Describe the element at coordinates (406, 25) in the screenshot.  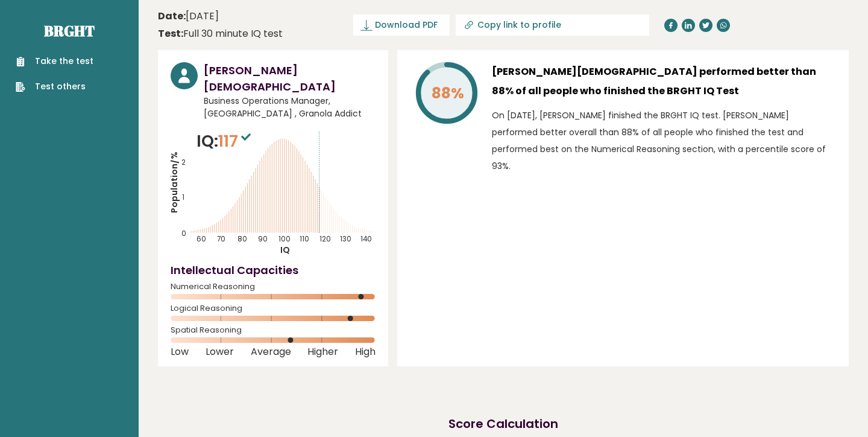
I see `span: Download PDF` at that location.